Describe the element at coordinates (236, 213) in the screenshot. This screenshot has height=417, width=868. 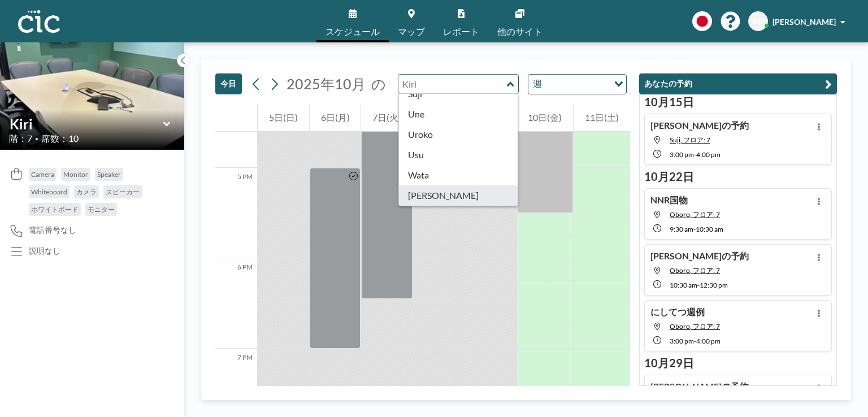
I see `div: 5 PM` at that location.